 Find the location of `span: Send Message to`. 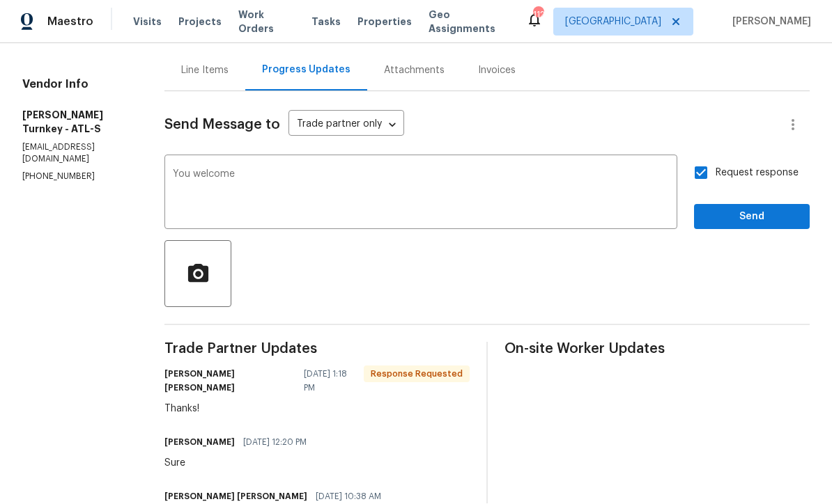

span: Send Message to is located at coordinates (222, 126).